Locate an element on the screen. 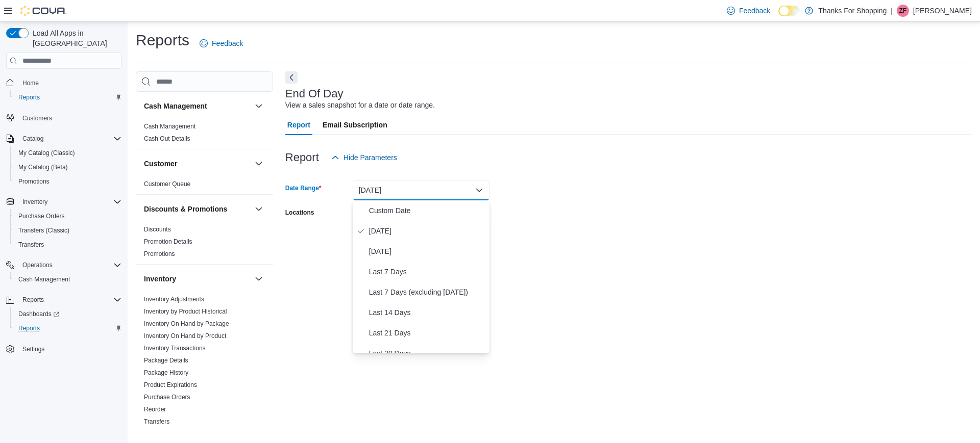 The image size is (980, 443). span: Catalog is located at coordinates (70, 139).